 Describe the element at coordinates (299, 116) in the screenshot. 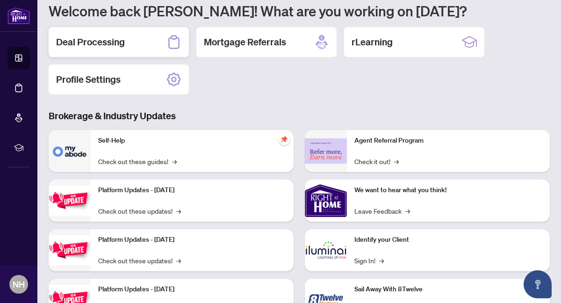

I see `h3: Brokerage & Industry Updates` at that location.